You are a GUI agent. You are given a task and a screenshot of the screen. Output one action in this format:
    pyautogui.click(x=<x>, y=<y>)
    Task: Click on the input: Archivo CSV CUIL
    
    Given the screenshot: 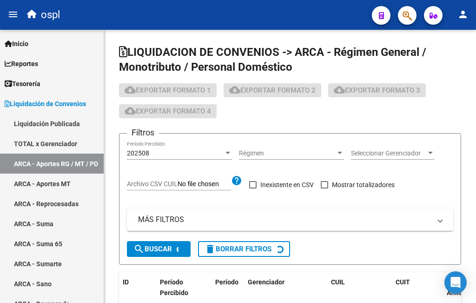 What is the action you would take?
    pyautogui.click(x=204, y=184)
    